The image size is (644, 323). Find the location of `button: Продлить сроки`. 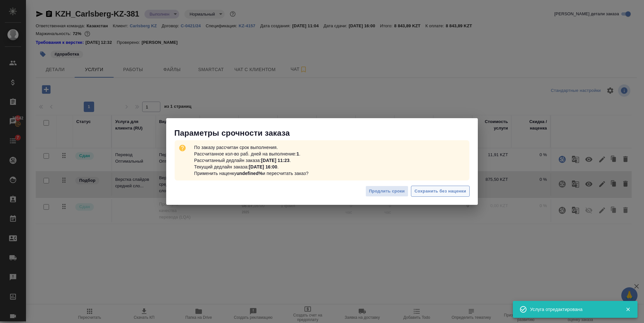

button: Продлить сроки is located at coordinates (387, 191).